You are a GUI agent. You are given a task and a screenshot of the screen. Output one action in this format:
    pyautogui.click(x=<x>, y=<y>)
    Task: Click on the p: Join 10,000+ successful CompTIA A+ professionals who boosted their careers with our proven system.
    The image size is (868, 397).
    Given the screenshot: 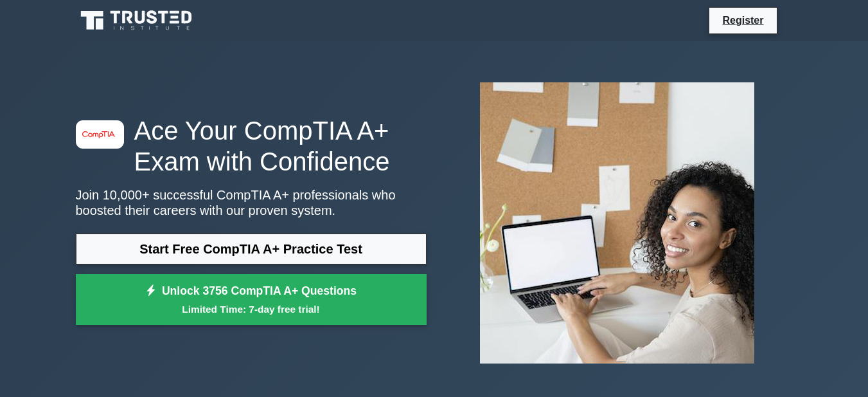 What is the action you would take?
    pyautogui.click(x=251, y=203)
    